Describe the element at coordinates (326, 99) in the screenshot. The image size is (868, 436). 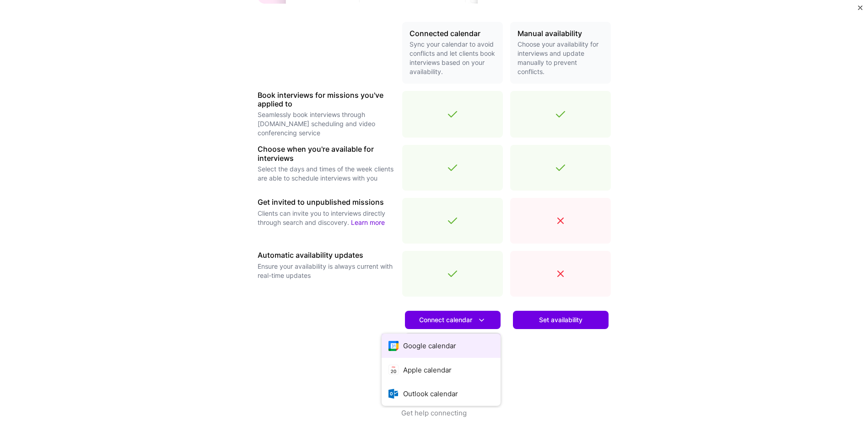
I see `h3: Book interviews for missions you've applied to` at that location.